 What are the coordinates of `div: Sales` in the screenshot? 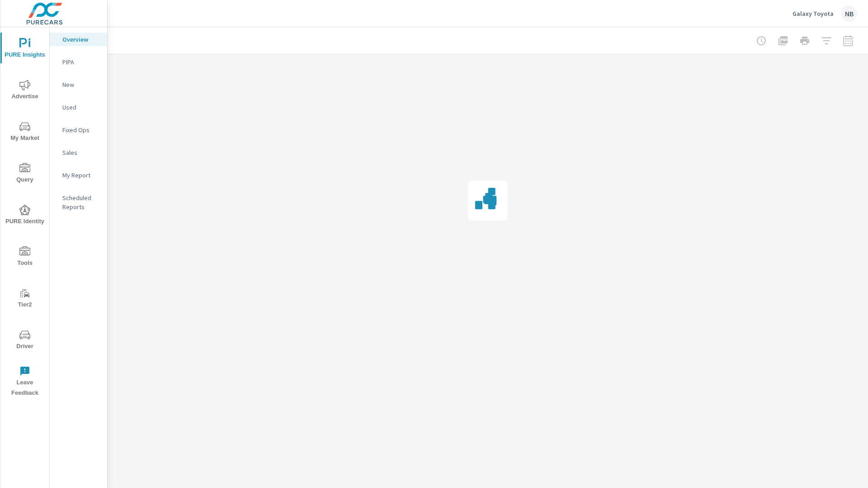 It's located at (78, 152).